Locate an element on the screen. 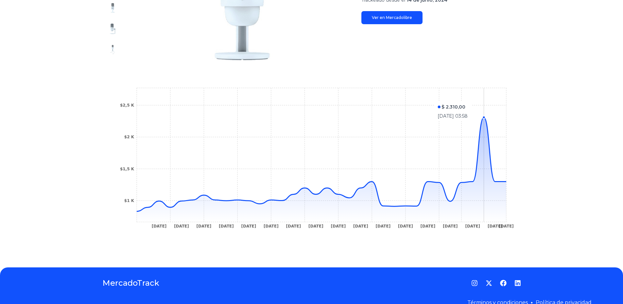 The height and width of the screenshot is (304, 623). a: MercadoTrack is located at coordinates (131, 283).